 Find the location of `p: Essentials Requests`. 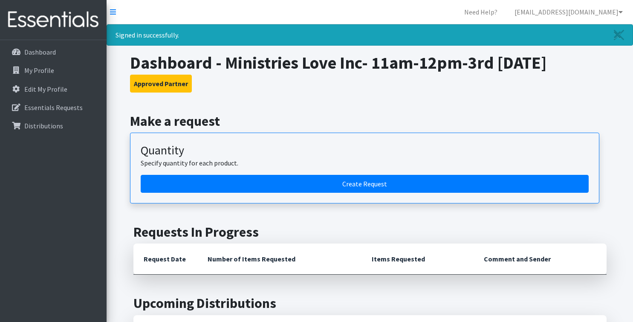

p: Essentials Requests is located at coordinates (53, 107).